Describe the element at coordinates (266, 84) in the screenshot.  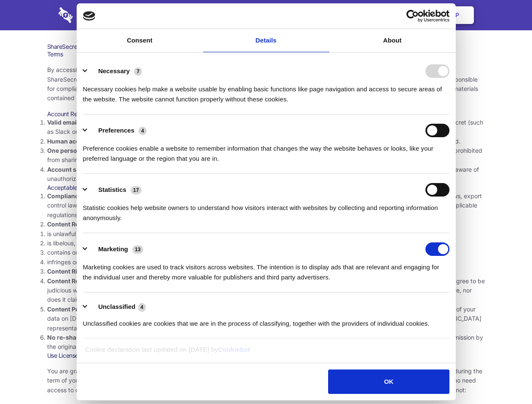
I see `p: By accessing the Sharesecret web application at and any other related services, apps and software...` at that location.